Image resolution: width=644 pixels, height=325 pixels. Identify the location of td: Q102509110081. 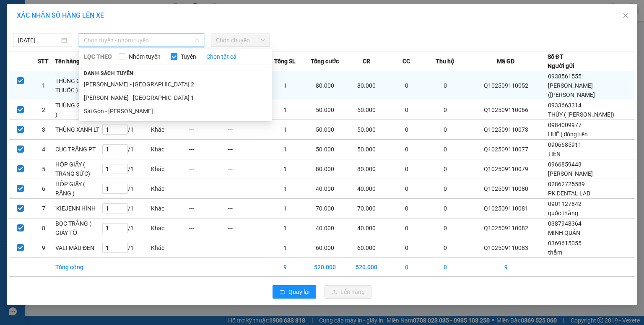
(505, 208).